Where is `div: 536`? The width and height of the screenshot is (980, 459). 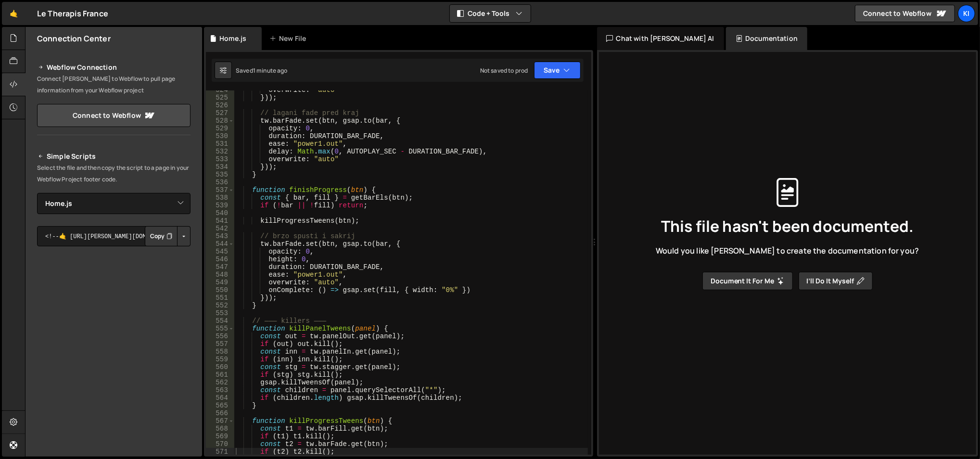 div: 536 is located at coordinates (220, 183).